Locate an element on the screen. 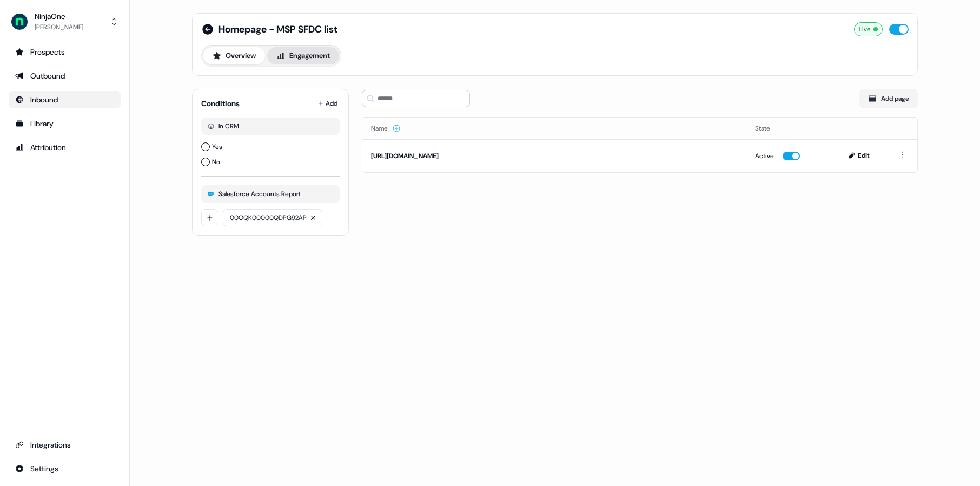  a: Overview is located at coordinates (234, 56).